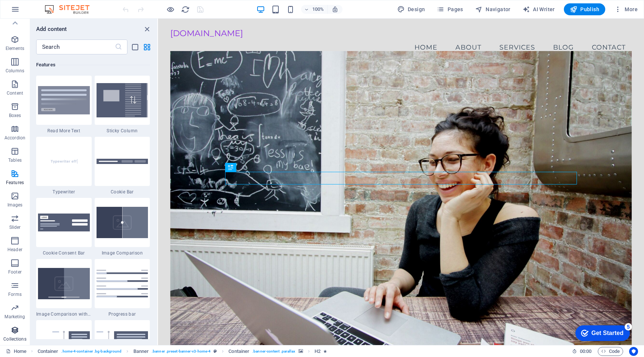 This screenshot has width=644, height=357. I want to click on span: . banner-content .parallax, so click(273, 351).